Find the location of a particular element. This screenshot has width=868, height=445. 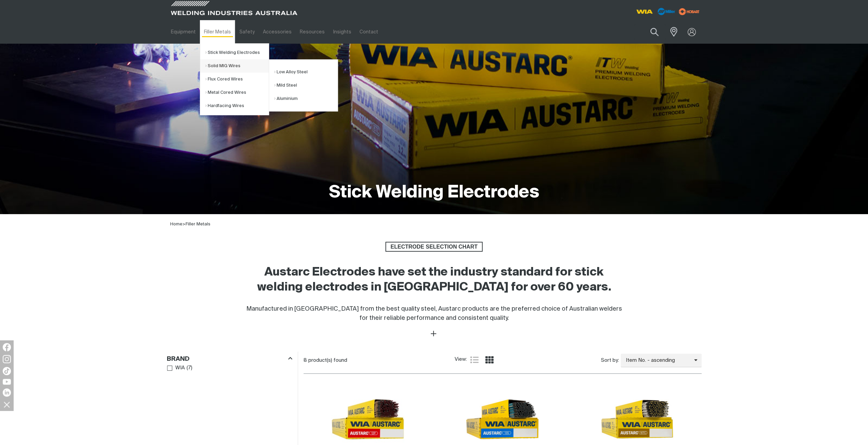

img: hide socials is located at coordinates (7, 404).